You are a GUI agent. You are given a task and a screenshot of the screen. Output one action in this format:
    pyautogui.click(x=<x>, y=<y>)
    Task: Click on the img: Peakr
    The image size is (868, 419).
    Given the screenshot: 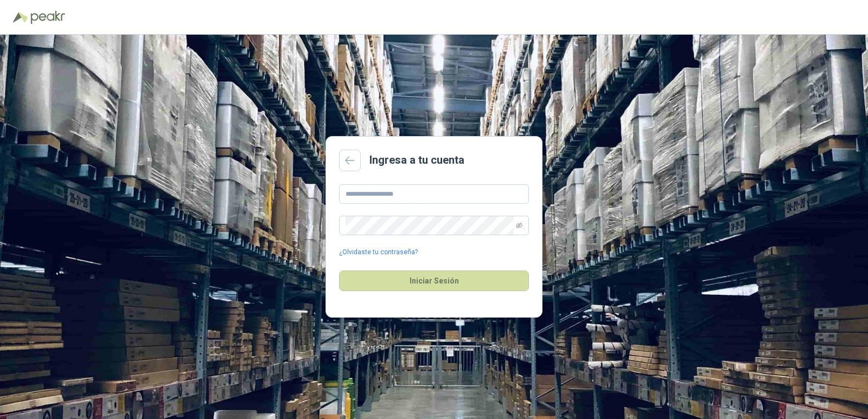 What is the action you would take?
    pyautogui.click(x=48, y=17)
    